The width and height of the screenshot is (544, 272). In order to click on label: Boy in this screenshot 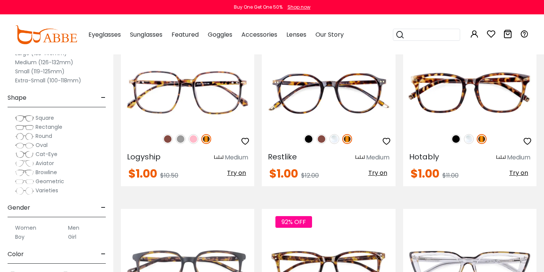, I will do `click(20, 237)`.